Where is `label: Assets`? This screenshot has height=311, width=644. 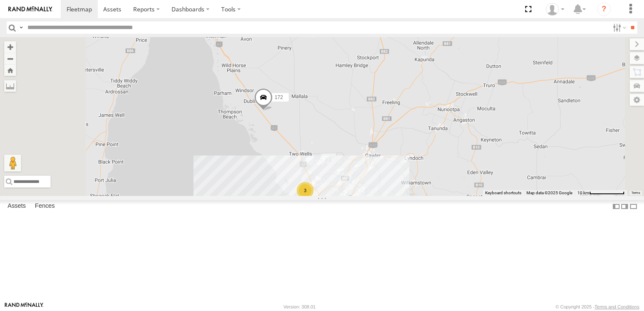
label: Assets is located at coordinates (16, 207).